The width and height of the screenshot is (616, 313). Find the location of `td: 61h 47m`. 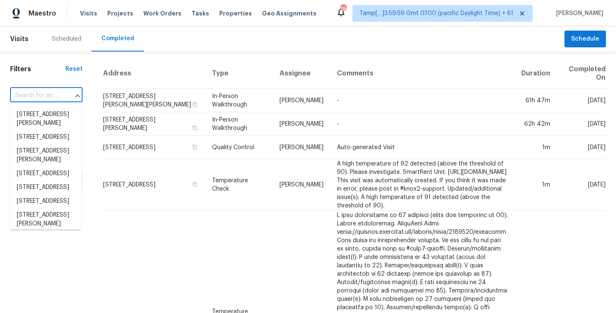

td: 61h 47m is located at coordinates (536, 101).